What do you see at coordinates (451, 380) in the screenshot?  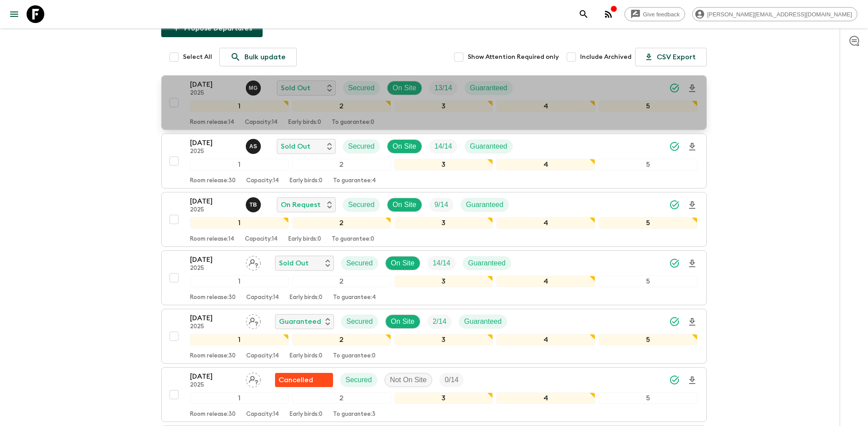 I see `p: 0 / 14` at bounding box center [451, 380].